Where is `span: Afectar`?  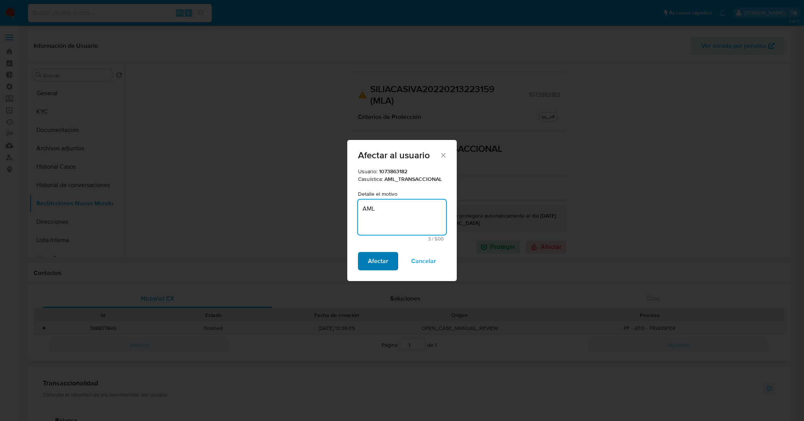 span: Afectar is located at coordinates (378, 261).